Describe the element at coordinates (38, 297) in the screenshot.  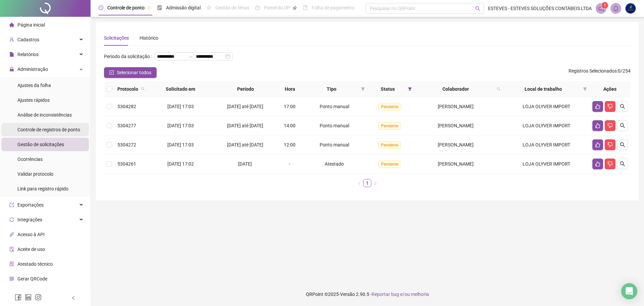
I see `span: instagram` at that location.